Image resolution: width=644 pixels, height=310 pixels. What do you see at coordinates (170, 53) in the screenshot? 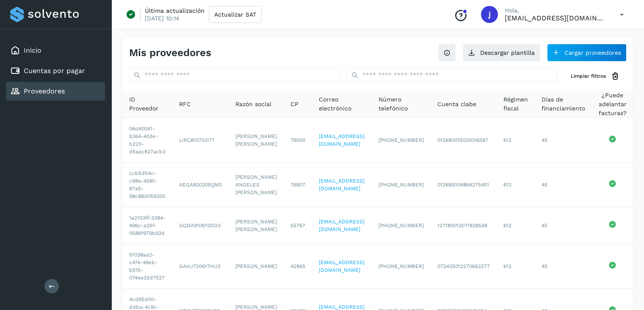
I see `h4: Mis proveedores` at bounding box center [170, 53].